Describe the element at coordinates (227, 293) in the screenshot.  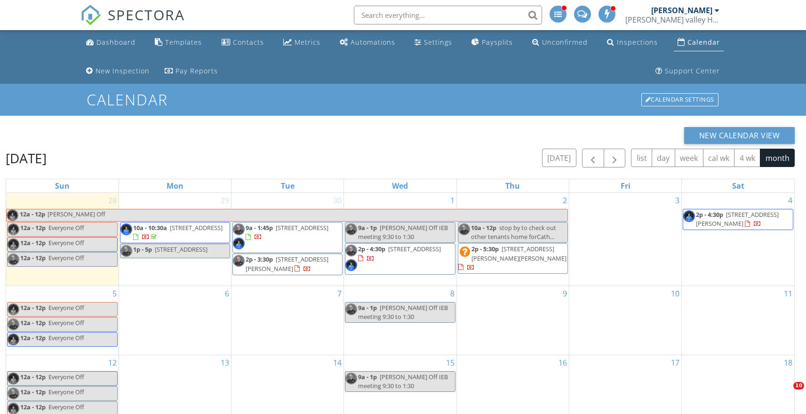
I see `a: Go to October 6, 2025` at that location.